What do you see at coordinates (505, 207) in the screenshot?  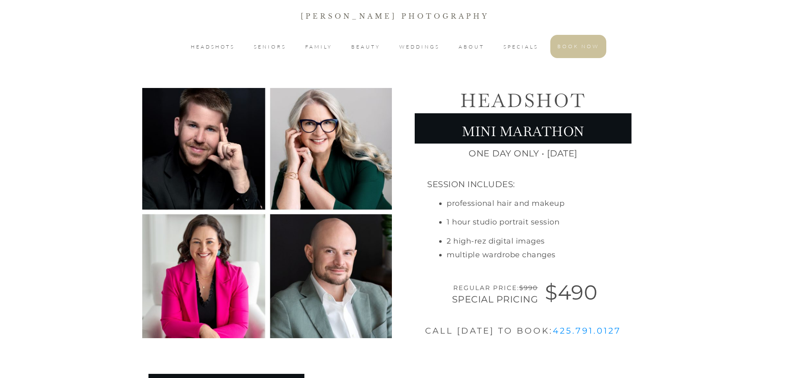 I see `li: Professional Hair and Makeup` at bounding box center [505, 207].